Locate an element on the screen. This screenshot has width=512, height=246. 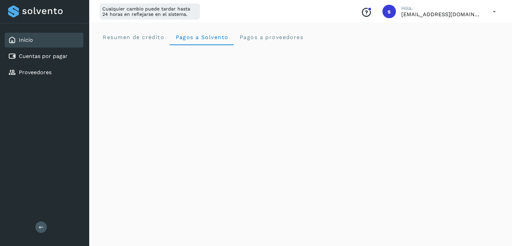
span: Resumen de crédito is located at coordinates (133, 37).